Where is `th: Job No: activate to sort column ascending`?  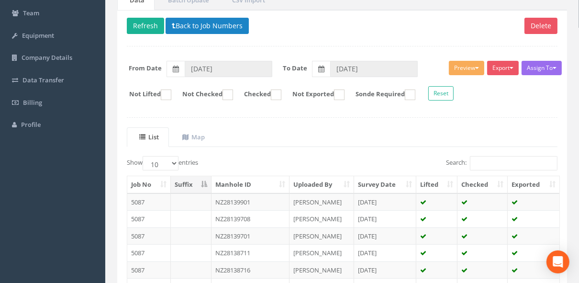
th: Job No: activate to sort column ascending is located at coordinates (149, 185).